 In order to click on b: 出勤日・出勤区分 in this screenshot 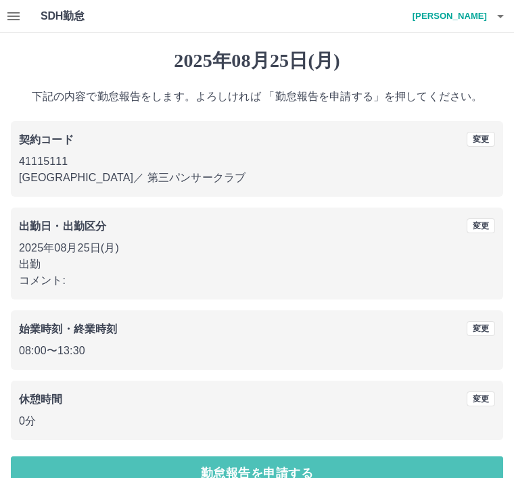, I will do `click(62, 226)`.